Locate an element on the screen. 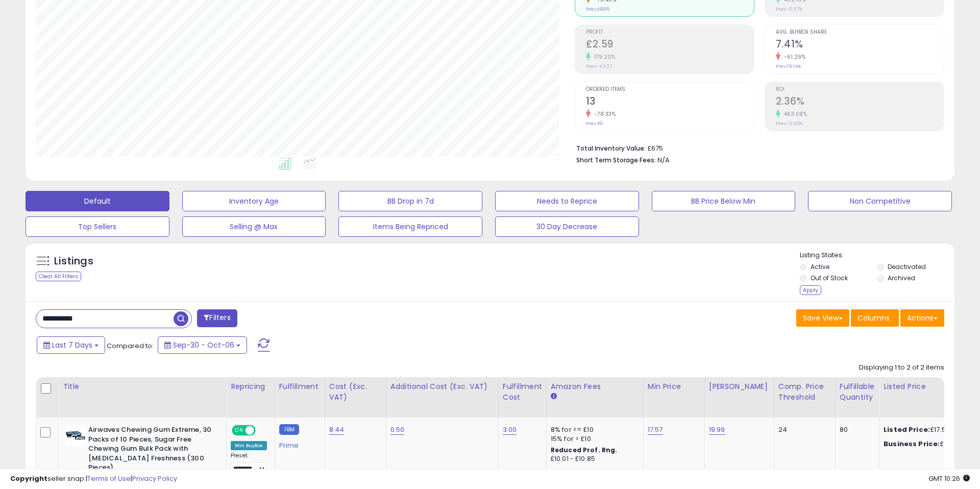 This screenshot has height=489, width=980. button: Needs to Reprice is located at coordinates (567, 201).